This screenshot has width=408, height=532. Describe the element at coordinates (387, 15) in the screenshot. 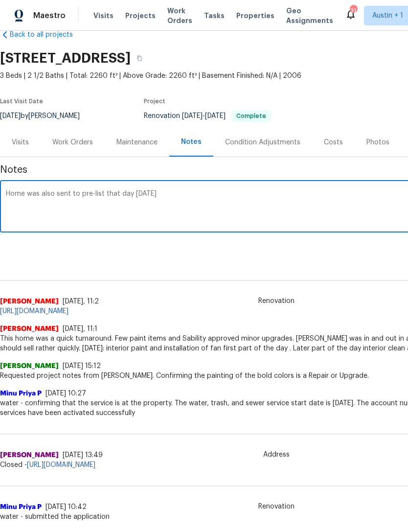

I see `span: Austin + 1` at that location.